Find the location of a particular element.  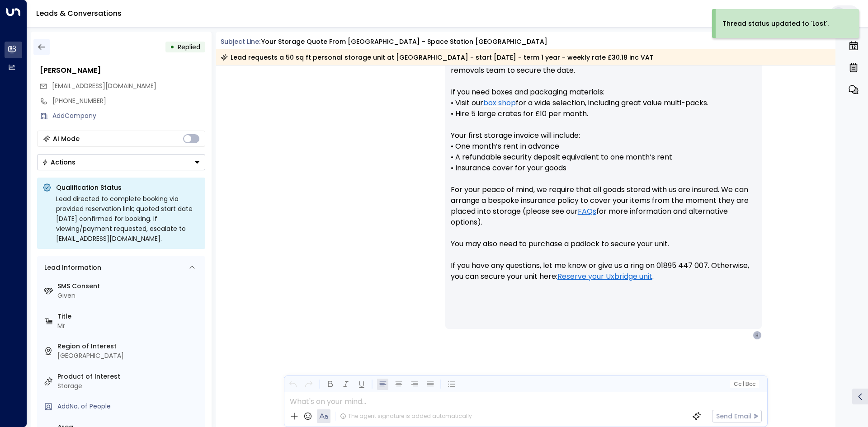

label: SMS Consent is located at coordinates (129, 286).